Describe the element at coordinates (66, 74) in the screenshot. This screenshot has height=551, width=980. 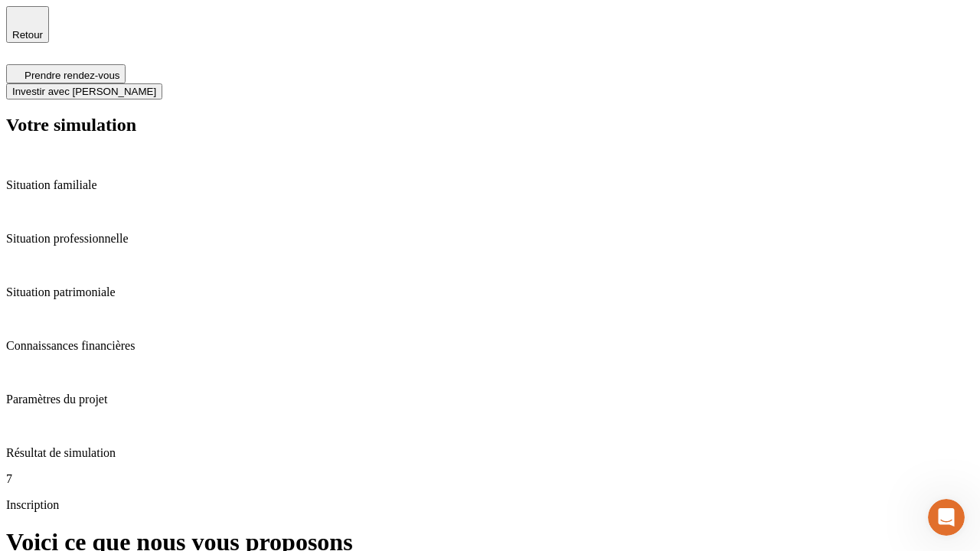
I see `button: Prendre rendez-vous` at that location.